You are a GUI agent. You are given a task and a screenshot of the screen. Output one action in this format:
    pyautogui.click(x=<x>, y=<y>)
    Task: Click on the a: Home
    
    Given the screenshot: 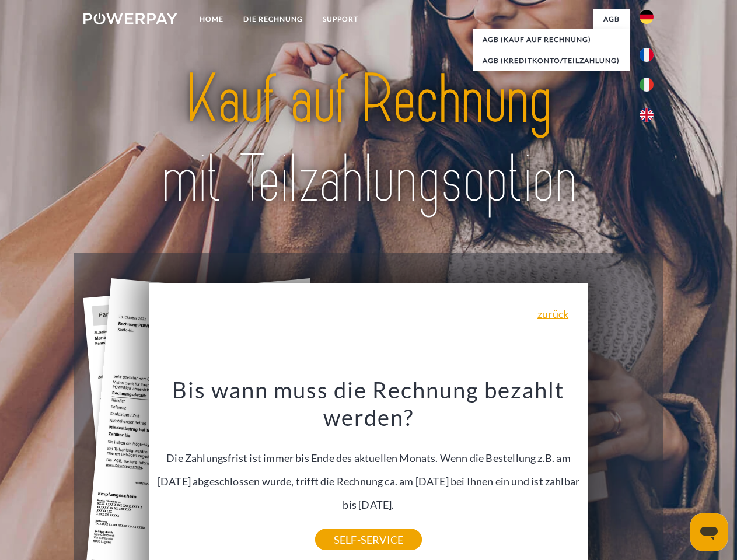 What is the action you would take?
    pyautogui.click(x=211, y=19)
    